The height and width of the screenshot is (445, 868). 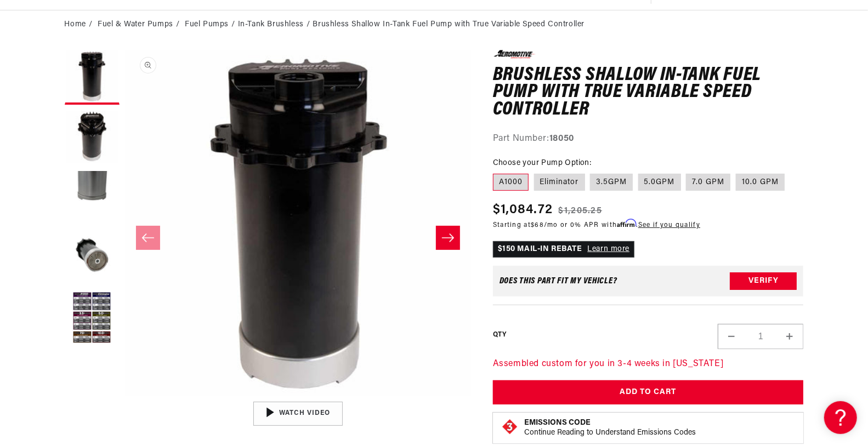 I want to click on a: Fuel & Water Pumps, so click(x=135, y=25).